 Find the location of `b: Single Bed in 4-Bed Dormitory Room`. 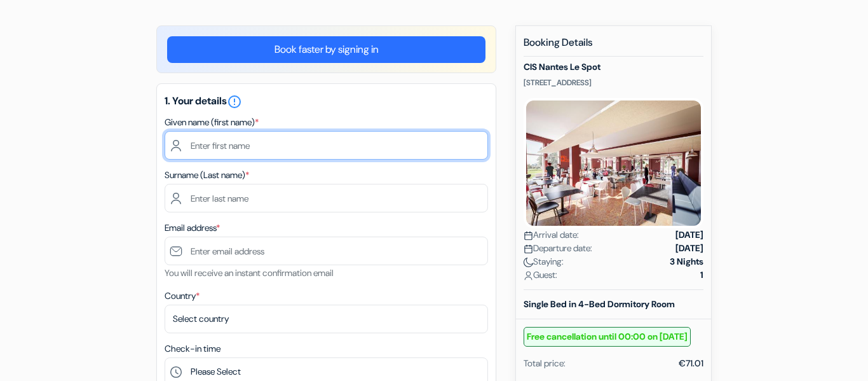

b: Single Bed in 4-Bed Dormitory Room is located at coordinates (599, 304).